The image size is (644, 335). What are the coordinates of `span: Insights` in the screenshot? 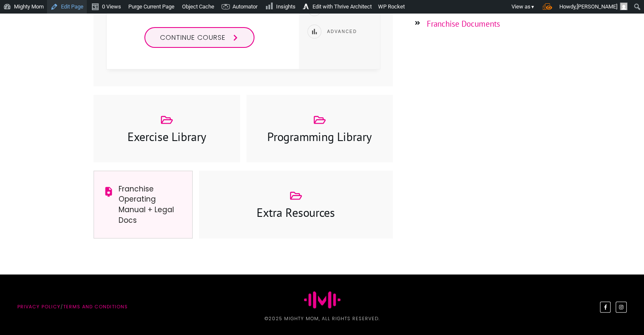 It's located at (286, 7).